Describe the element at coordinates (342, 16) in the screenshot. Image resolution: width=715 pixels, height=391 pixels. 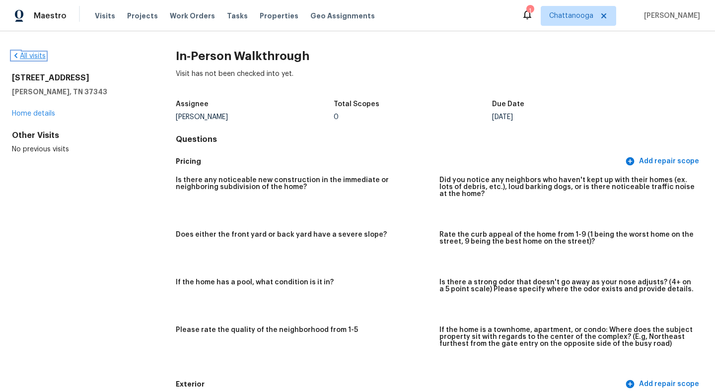
I see `span: Geo Assignments` at that location.